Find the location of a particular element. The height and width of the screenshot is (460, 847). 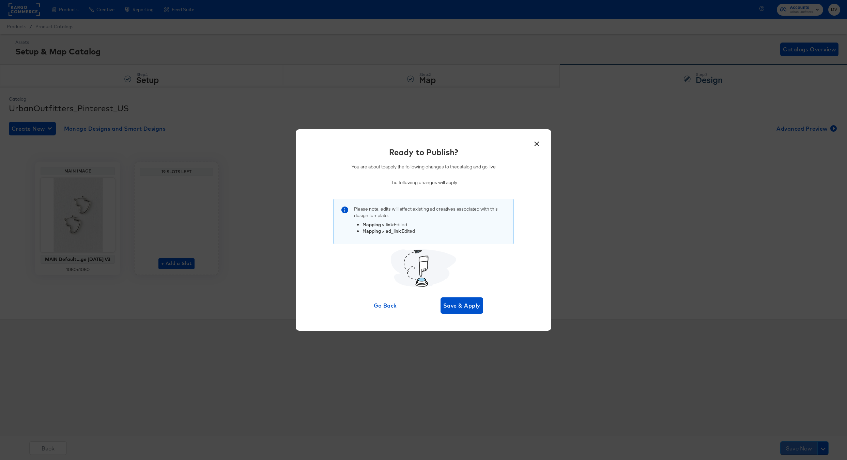

p: Please note, edits will affect existing ad creatives associated with this design template . is located at coordinates (430, 212).